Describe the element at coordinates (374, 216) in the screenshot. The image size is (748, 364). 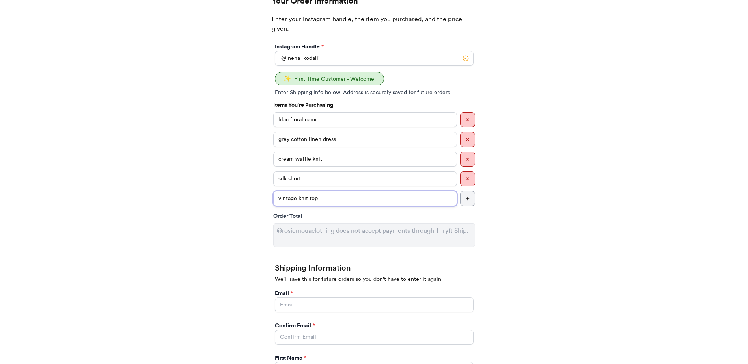
I see `div: Order Total` at that location.